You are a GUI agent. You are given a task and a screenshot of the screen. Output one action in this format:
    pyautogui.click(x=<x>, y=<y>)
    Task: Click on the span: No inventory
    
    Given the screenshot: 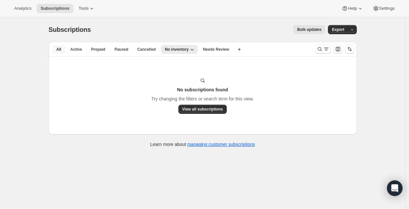 What is the action you would take?
    pyautogui.click(x=177, y=49)
    